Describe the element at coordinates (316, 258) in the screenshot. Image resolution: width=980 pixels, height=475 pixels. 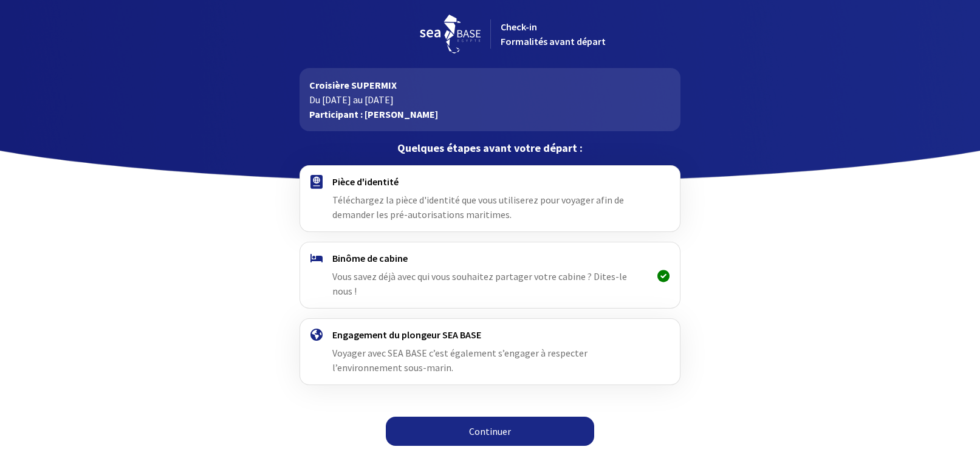
I see `img: binome.svg` at that location.